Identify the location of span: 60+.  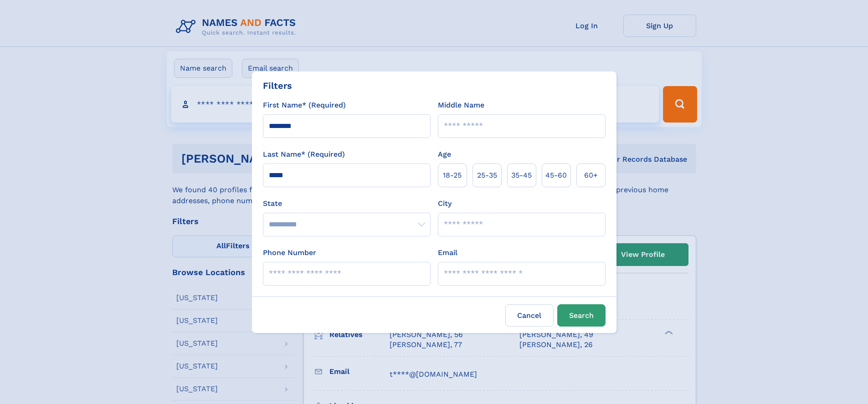
(591, 176).